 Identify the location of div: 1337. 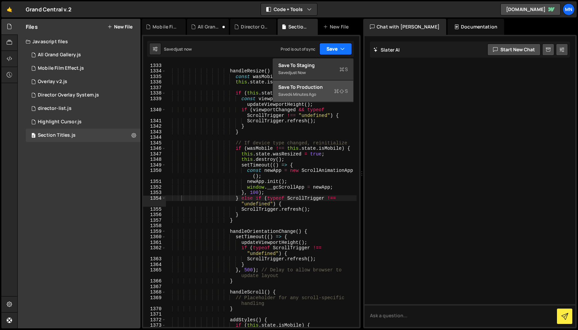
(155, 88).